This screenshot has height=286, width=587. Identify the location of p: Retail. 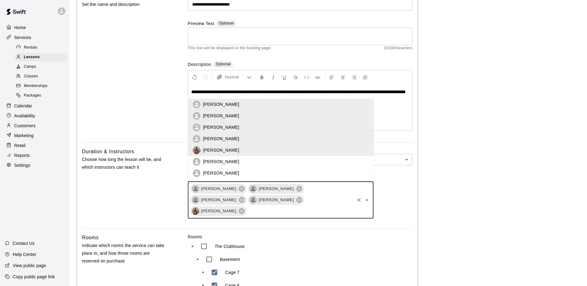
(20, 145).